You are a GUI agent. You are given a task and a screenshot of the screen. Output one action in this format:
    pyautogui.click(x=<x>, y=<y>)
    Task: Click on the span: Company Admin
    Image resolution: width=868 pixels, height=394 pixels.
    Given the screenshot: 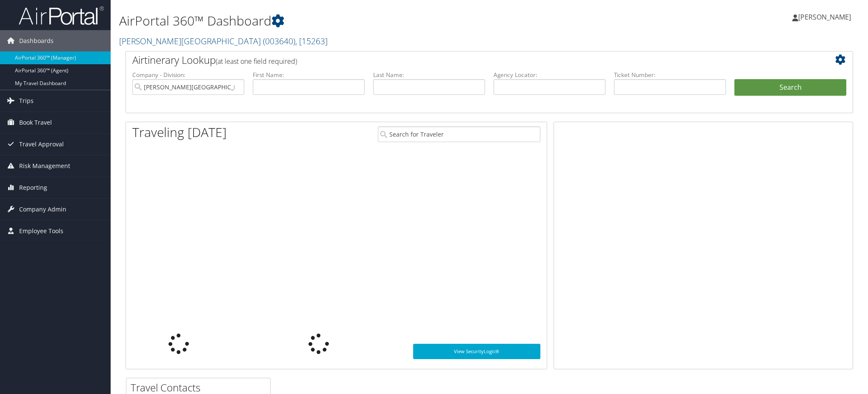 What is the action you would take?
    pyautogui.click(x=43, y=209)
    